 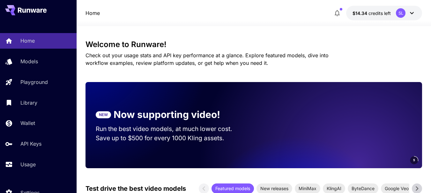 I want to click on span: ByteDance, so click(x=363, y=189).